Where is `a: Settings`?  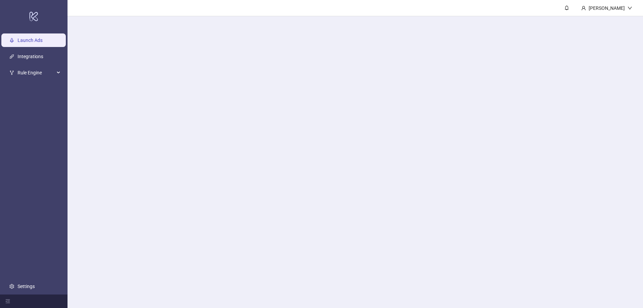
a: Settings is located at coordinates (26, 286).